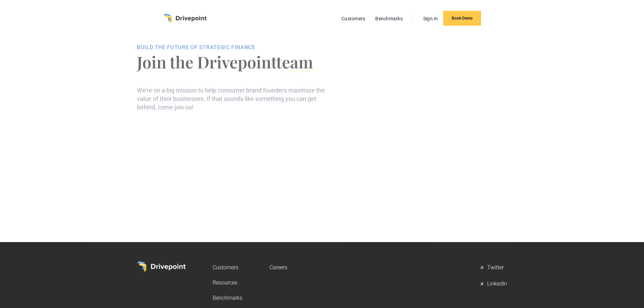 The image size is (644, 308). I want to click on a: LinkedIn, so click(493, 284).